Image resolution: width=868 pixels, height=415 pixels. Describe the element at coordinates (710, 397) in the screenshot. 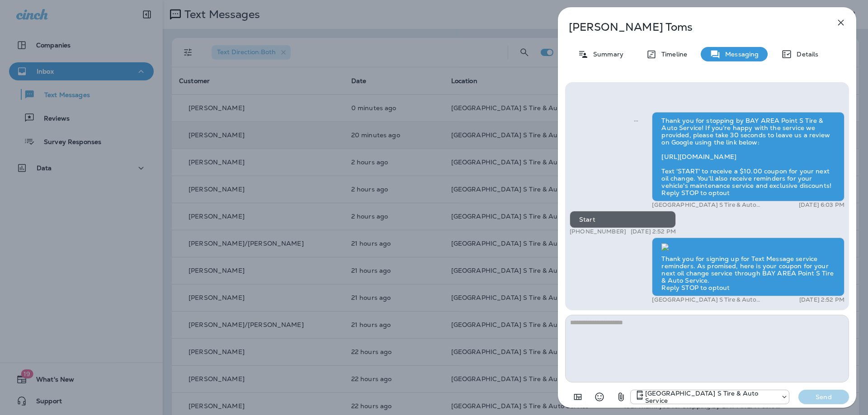

I see `div: +1 (410) 838-8738` at that location.